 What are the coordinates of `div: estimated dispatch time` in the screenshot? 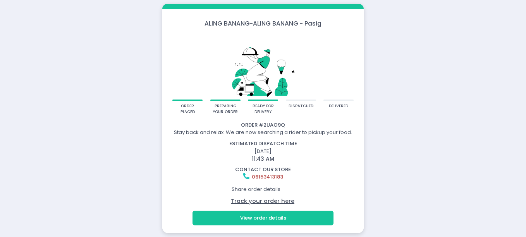 It's located at (263, 144).